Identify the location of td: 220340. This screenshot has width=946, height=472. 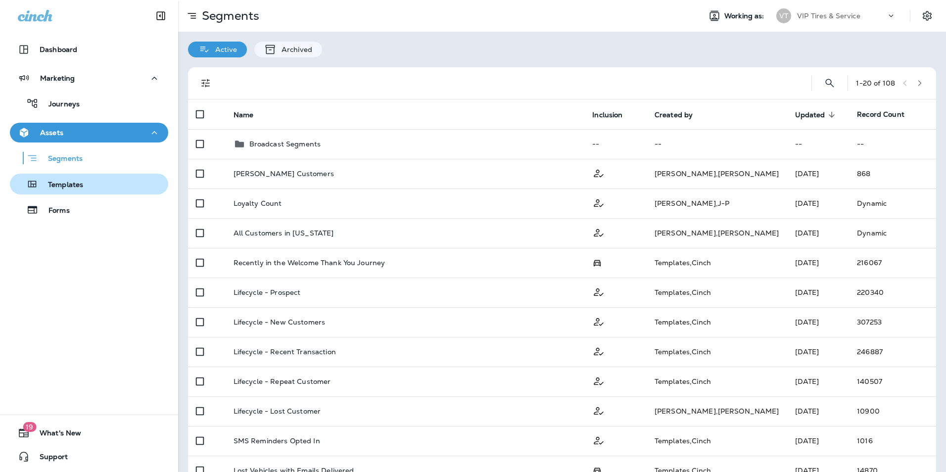
(893, 292).